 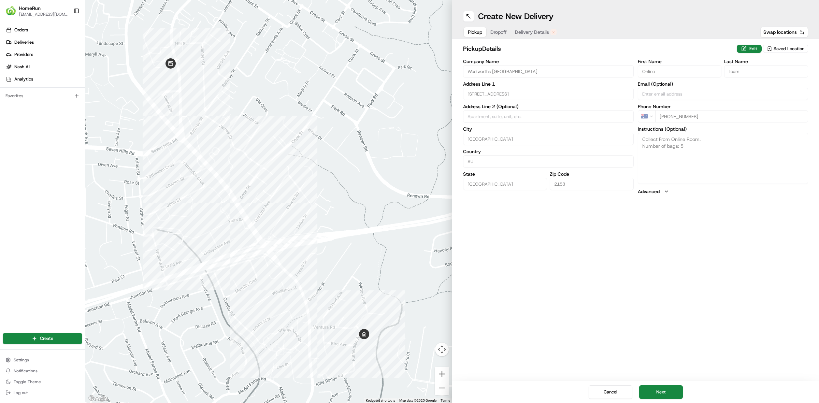 What do you see at coordinates (610, 392) in the screenshot?
I see `button: Cancel` at bounding box center [610, 392].